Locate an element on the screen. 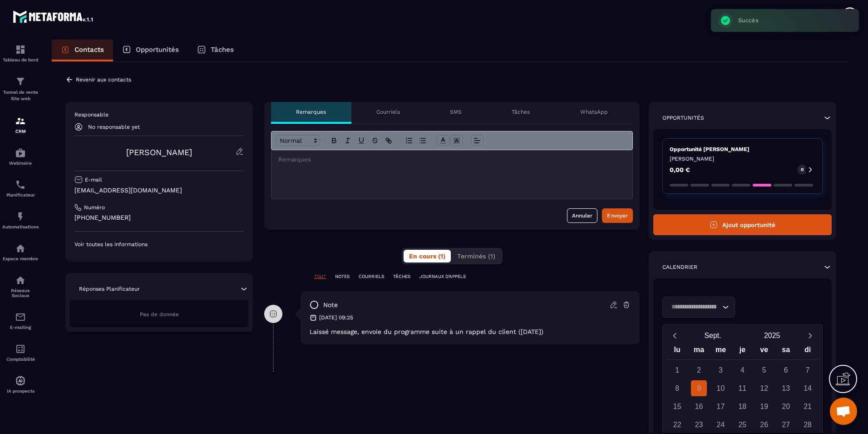 This screenshot has width=868, height=434. p: Courriels is located at coordinates (388, 112).